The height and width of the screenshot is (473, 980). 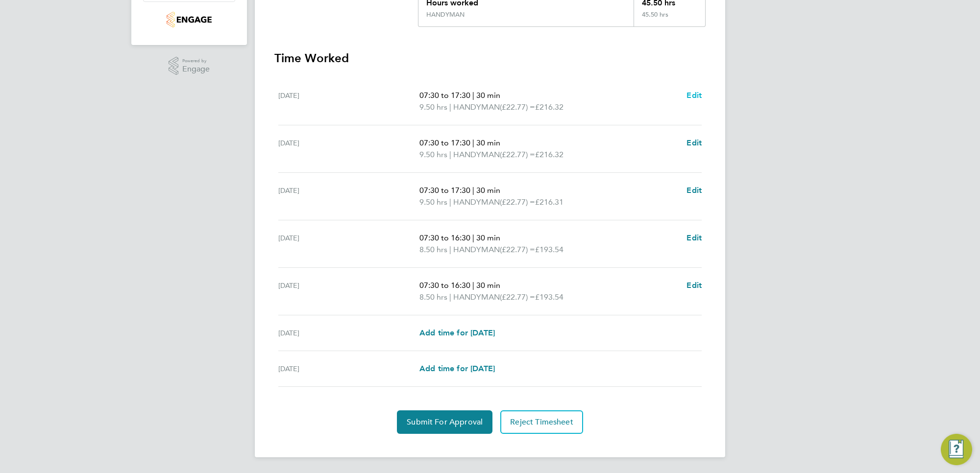 I want to click on span: Reject Timesheet, so click(x=541, y=422).